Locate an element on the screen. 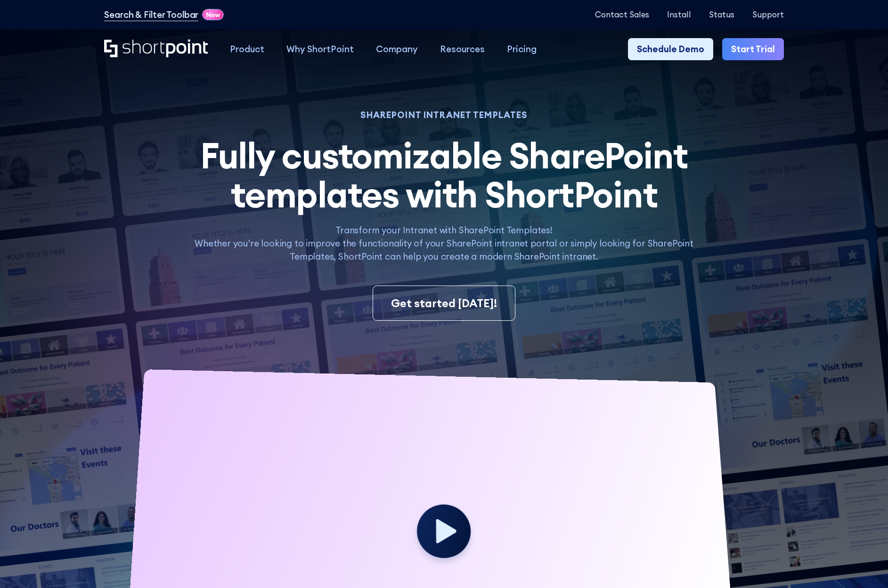 The image size is (888, 588). p: Contact Sales is located at coordinates (622, 14).